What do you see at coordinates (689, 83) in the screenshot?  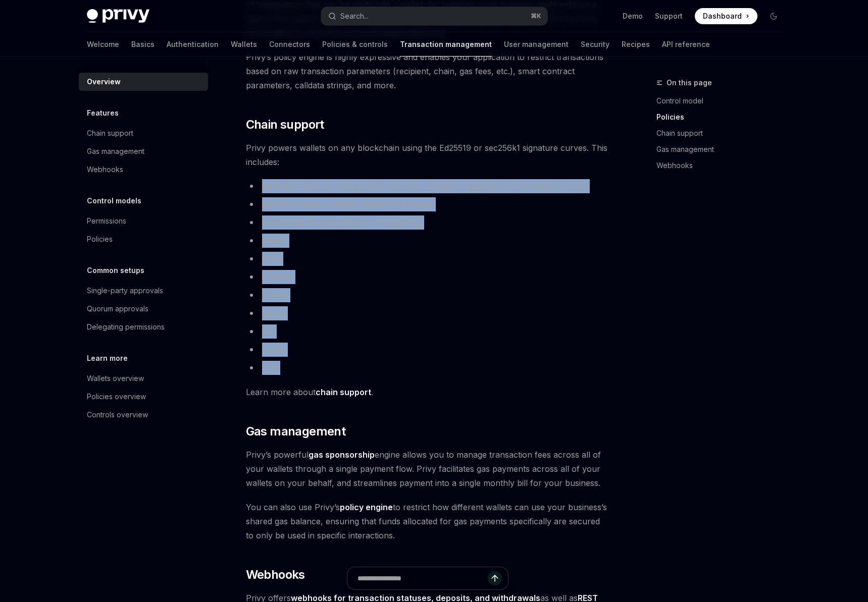 I see `span: On this page` at bounding box center [689, 83].